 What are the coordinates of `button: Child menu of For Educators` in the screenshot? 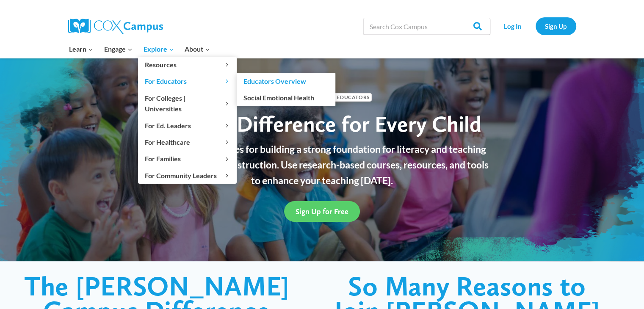 It's located at (187, 81).